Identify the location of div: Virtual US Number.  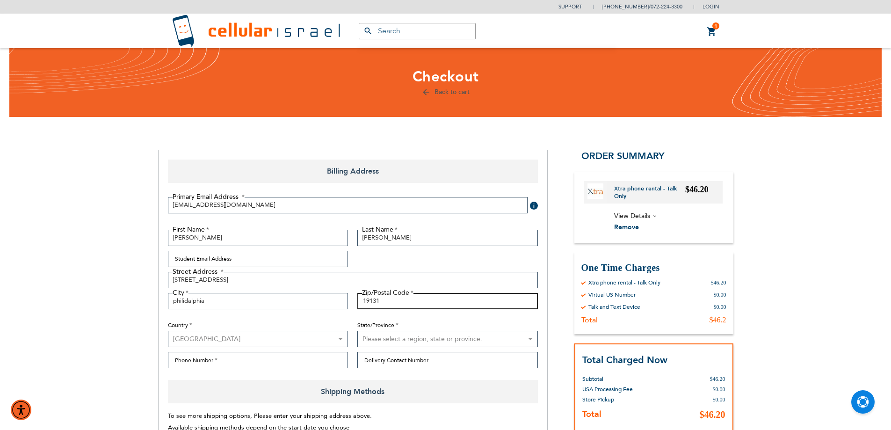
(612, 295).